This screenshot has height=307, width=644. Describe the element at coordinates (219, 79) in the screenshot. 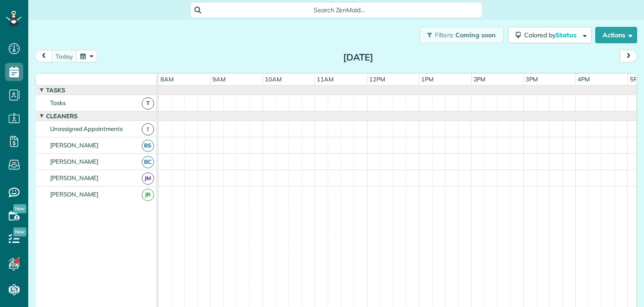

I see `span: 9am` at that location.